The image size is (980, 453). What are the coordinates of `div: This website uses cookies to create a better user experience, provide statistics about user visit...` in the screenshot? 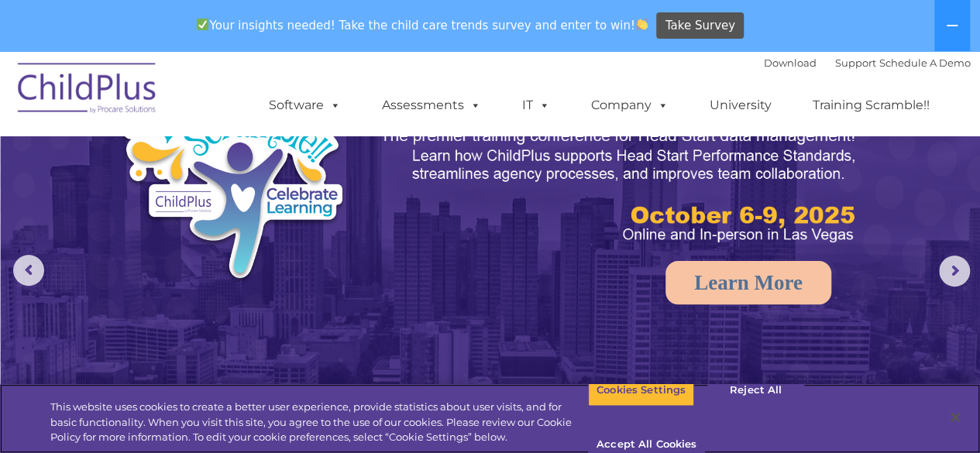 It's located at (319, 422).